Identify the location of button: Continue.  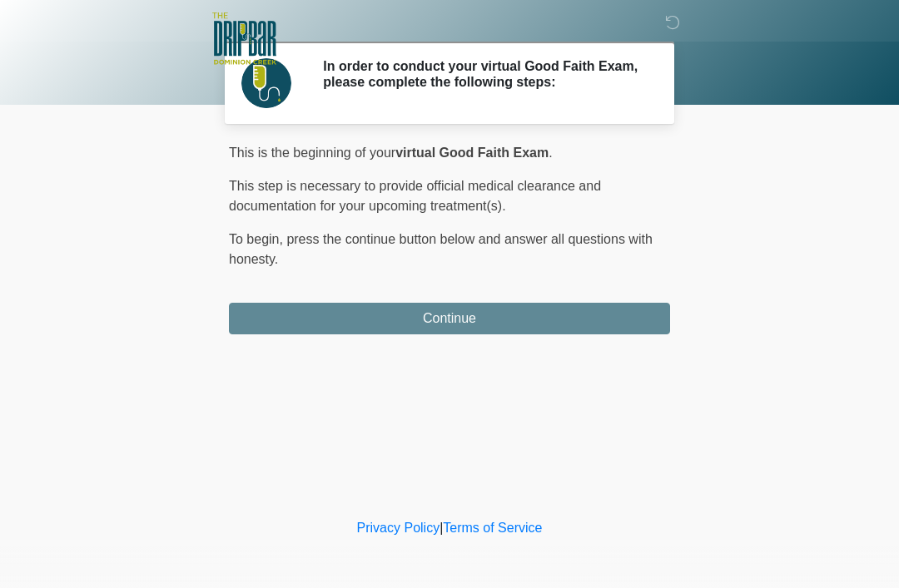
(450, 319).